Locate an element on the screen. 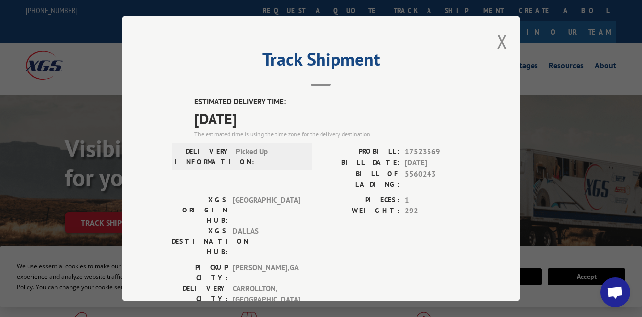 The image size is (642, 317). label: ESTIMATED DELIVERY TIME: is located at coordinates (332, 102).